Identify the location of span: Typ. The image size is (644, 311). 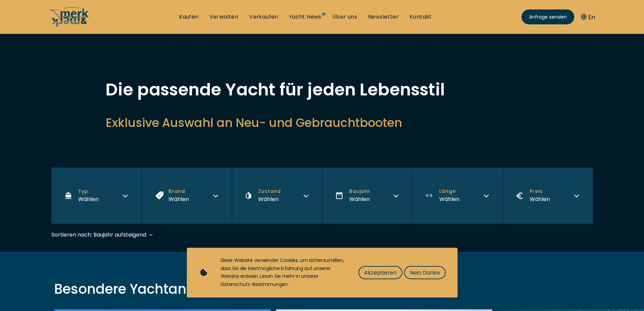
(88, 192).